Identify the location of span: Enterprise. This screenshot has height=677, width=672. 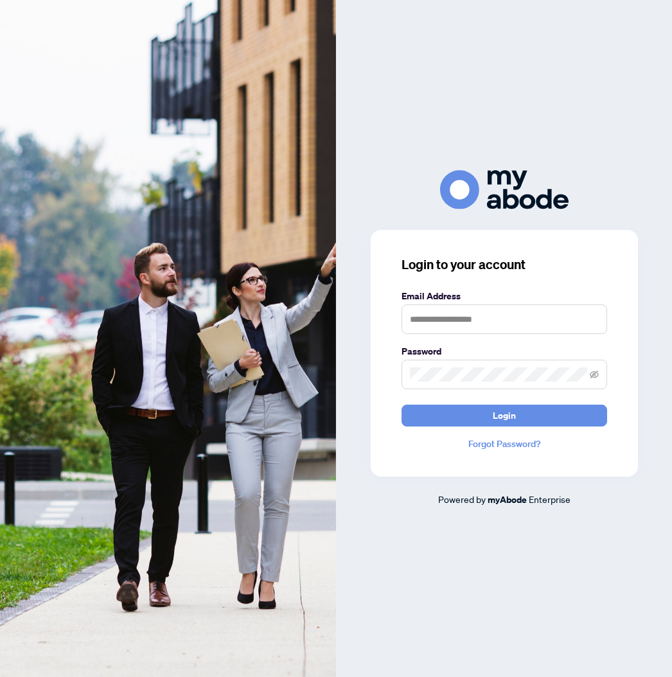
(549, 499).